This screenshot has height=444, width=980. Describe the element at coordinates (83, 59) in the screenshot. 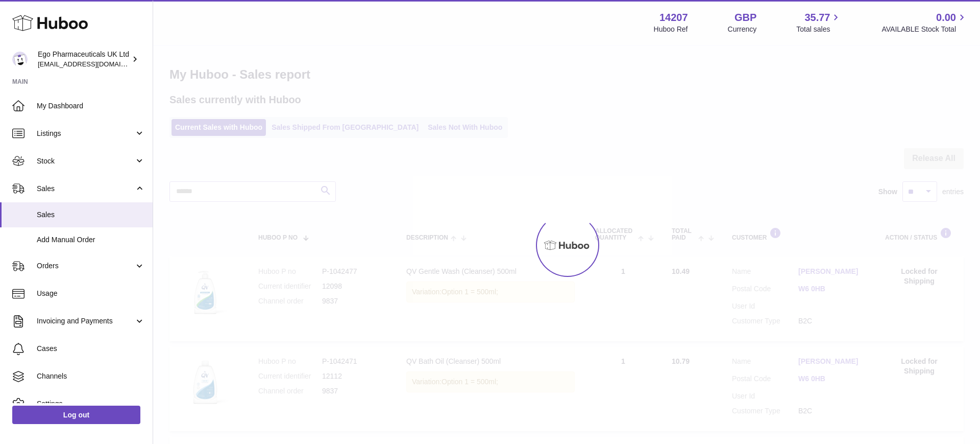

I see `div: Ego Pharmaceuticals UK Ltd` at that location.